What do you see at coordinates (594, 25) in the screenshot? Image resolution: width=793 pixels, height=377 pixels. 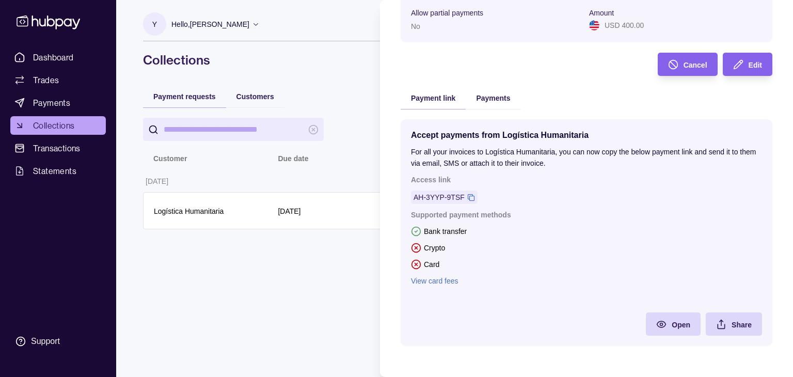 I see `img: us` at bounding box center [594, 25].